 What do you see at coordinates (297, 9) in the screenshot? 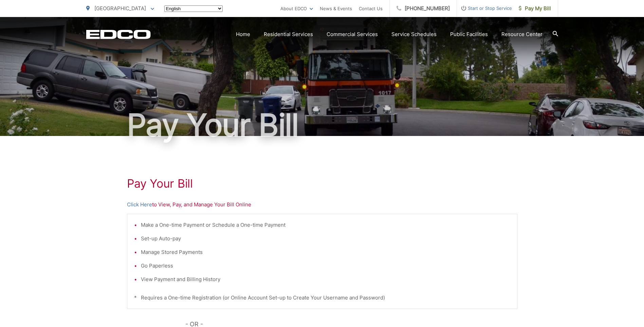
I see `a: About EDCO` at bounding box center [297, 9].